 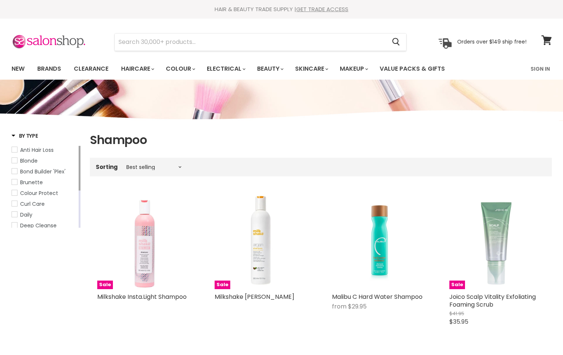 What do you see at coordinates (44, 215) in the screenshot?
I see `a: Daily` at bounding box center [44, 215].